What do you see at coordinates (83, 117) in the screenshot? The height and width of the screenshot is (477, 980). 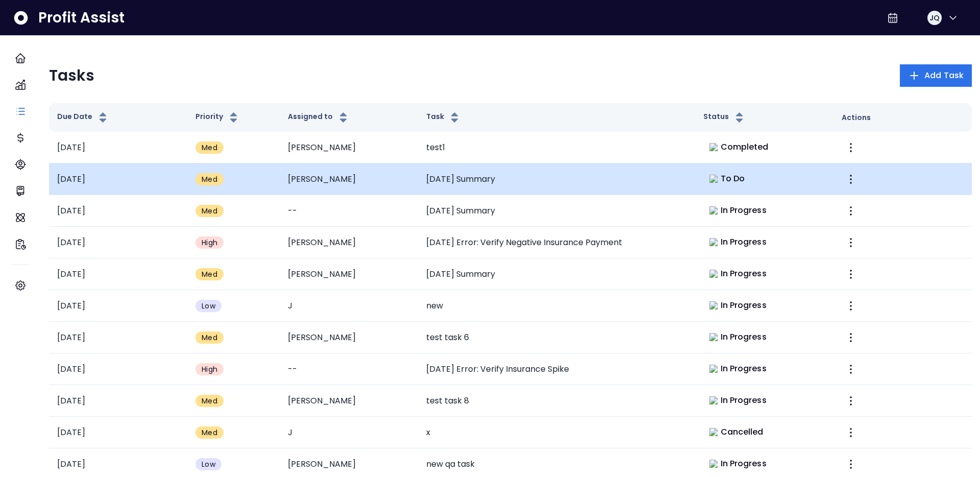 I see `button: Due Date` at bounding box center [83, 117].